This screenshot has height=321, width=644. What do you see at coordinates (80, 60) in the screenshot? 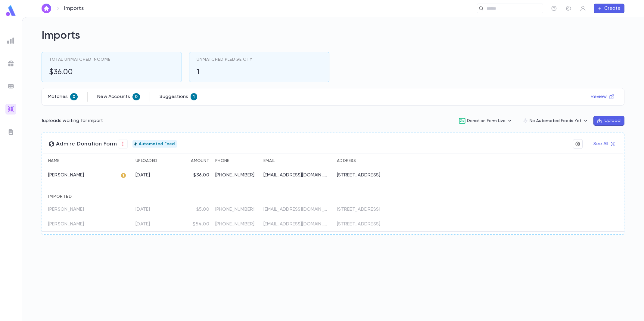
I see `span: Total Unmatched Income` at bounding box center [80, 60].